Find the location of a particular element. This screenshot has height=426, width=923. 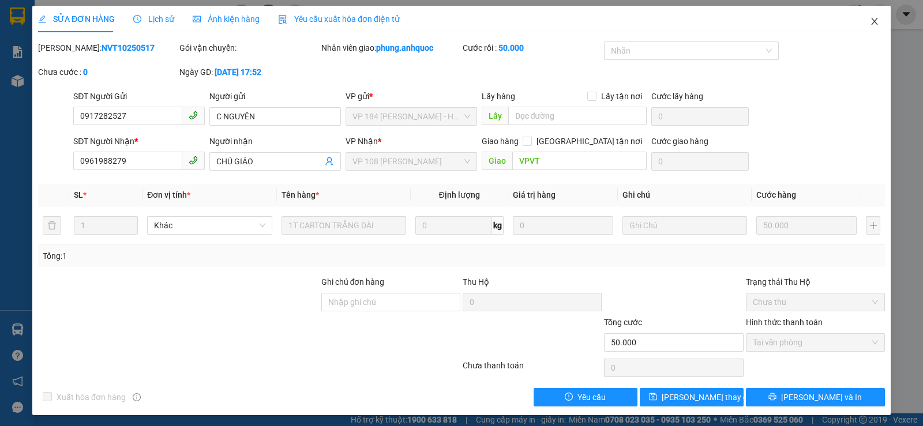

span: user-add is located at coordinates (329, 162).